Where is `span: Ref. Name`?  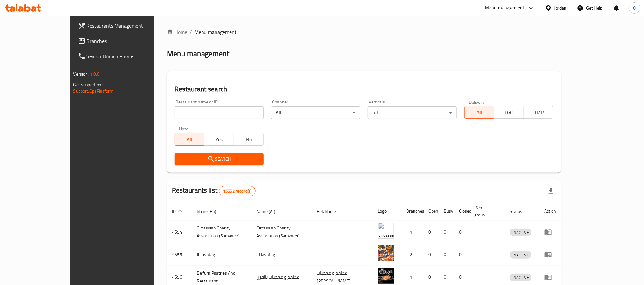 span: Ref. Name is located at coordinates (330, 211).